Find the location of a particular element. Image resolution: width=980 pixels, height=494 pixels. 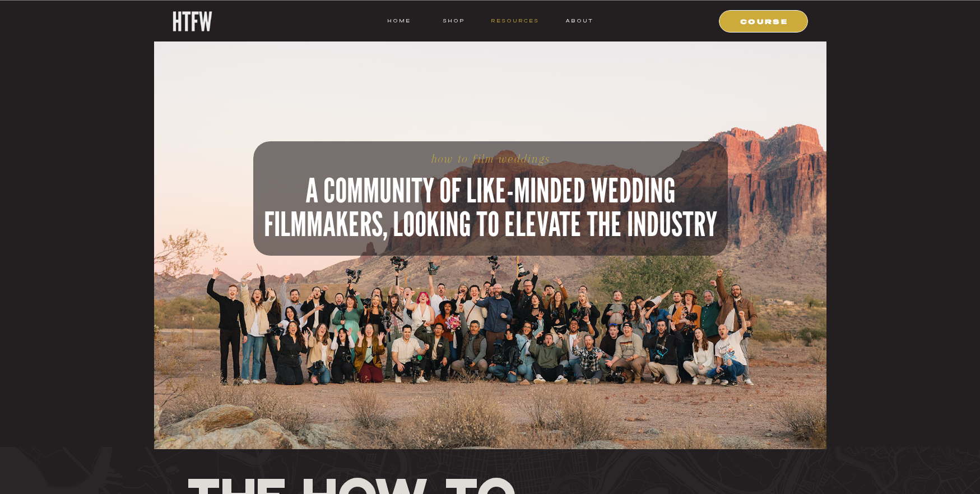

a: HOME is located at coordinates (399, 21).